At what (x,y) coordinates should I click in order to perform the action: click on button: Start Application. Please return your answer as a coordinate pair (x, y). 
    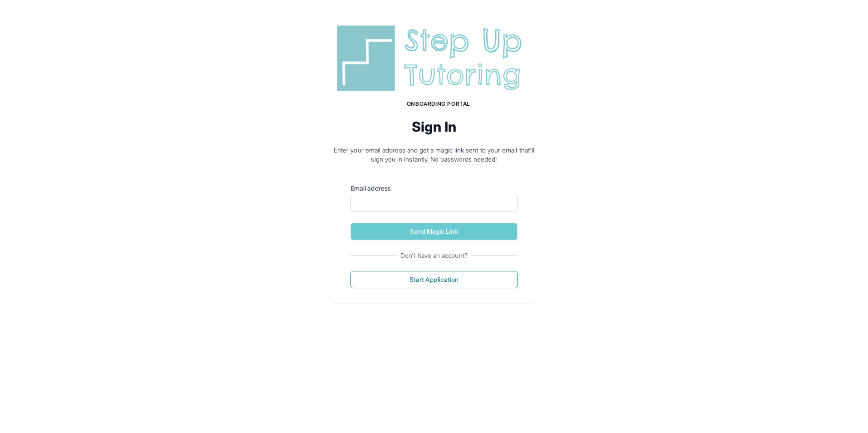
    Looking at the image, I should click on (434, 280).